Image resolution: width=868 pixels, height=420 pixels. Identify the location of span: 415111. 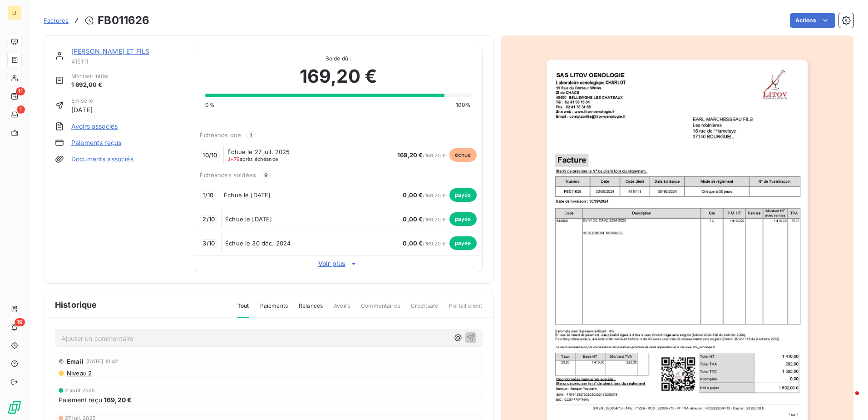
(127, 61).